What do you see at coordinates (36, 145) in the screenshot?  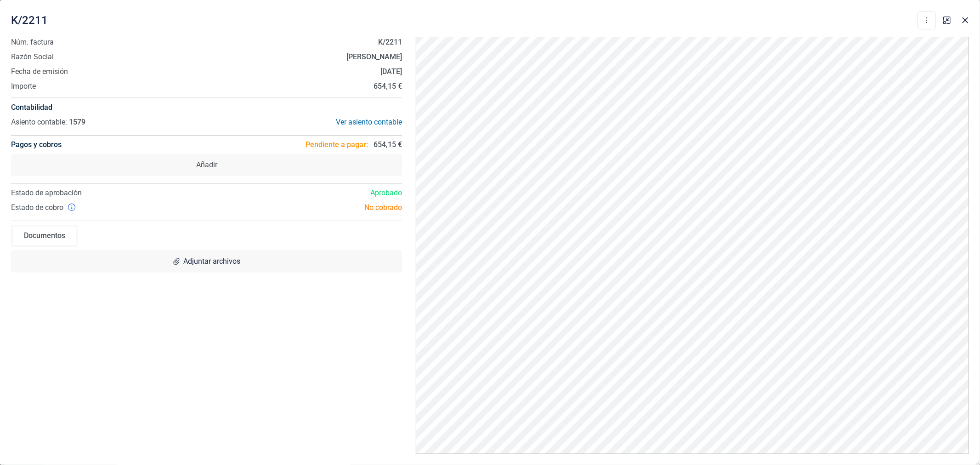 I see `h4: Pagos y cobros` at bounding box center [36, 145].